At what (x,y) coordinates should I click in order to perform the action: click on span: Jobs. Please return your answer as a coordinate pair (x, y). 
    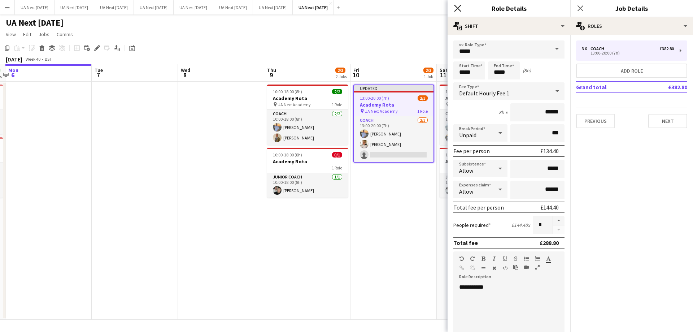
    Looking at the image, I should click on (44, 34).